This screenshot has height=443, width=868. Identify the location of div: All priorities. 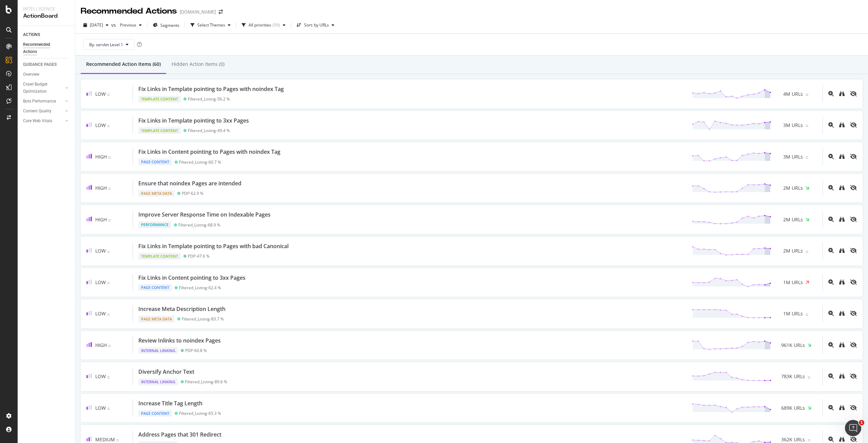
(260, 25).